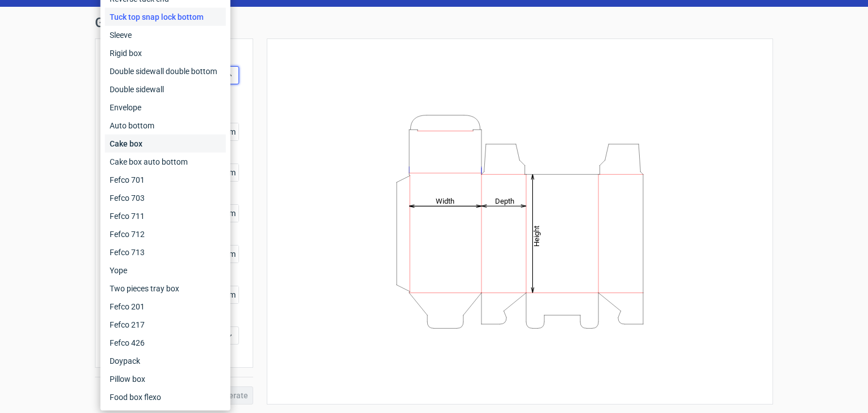 Image resolution: width=868 pixels, height=413 pixels. What do you see at coordinates (165, 397) in the screenshot?
I see `div: Food box flexo` at bounding box center [165, 397].